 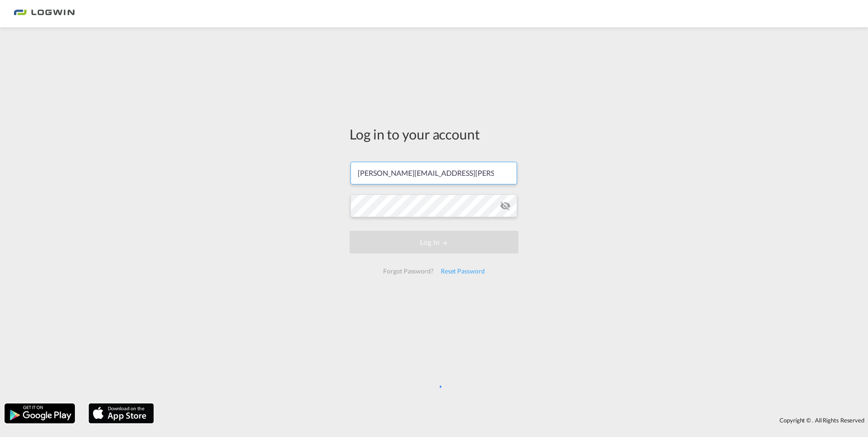 What do you see at coordinates (505, 206) in the screenshot?
I see `md-icon: icon-eye-off` at bounding box center [505, 206].